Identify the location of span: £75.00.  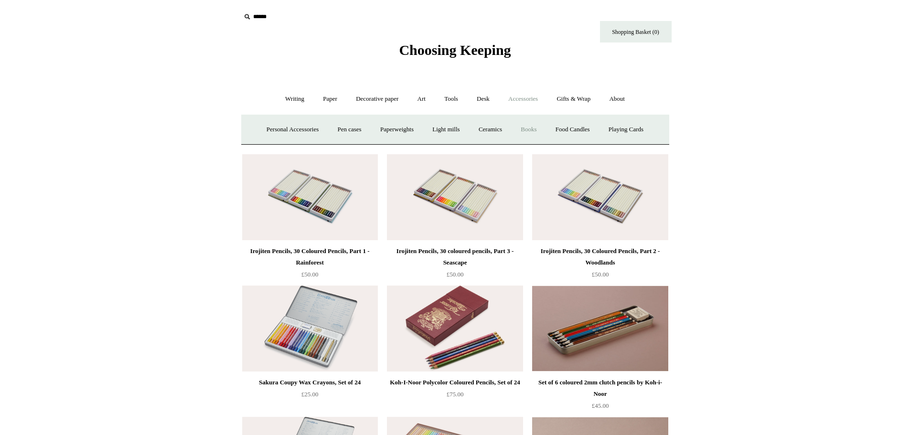
(455, 394).